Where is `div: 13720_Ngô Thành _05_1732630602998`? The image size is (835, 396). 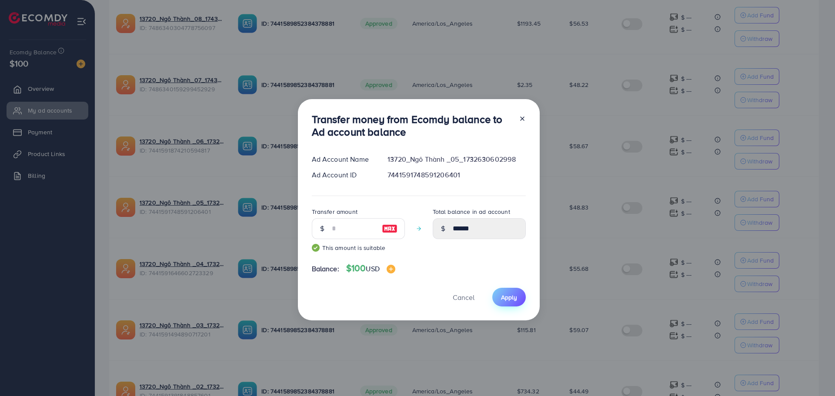
div: 13720_Ngô Thành _05_1732630602998 is located at coordinates (456, 159).